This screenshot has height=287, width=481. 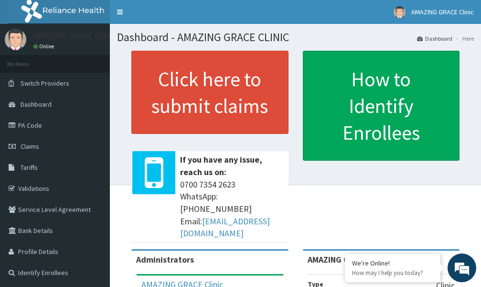 I want to click on span: AMAZING GRACE Clinic, so click(x=442, y=12).